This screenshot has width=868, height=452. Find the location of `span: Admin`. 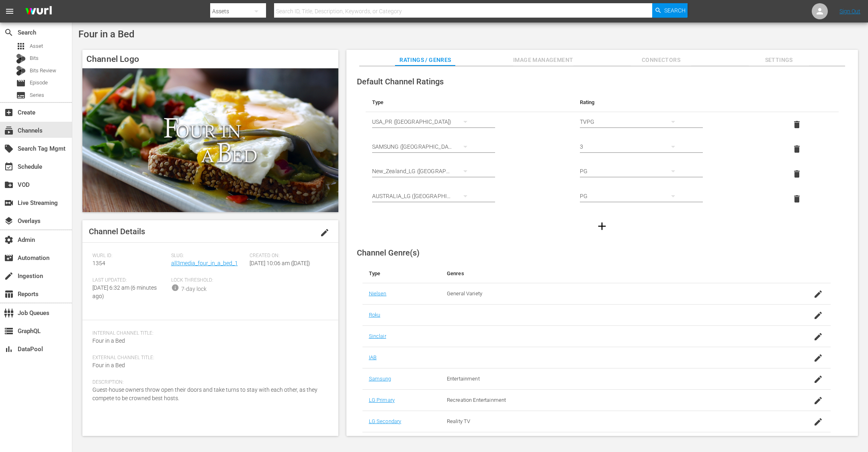

span: Admin is located at coordinates (9, 240).